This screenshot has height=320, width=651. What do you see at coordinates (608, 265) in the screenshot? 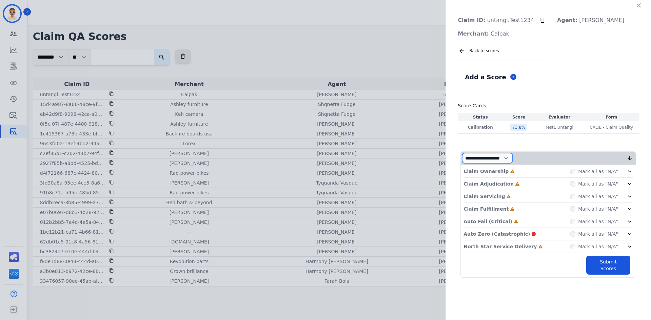
I see `button: Submit Scores` at bounding box center [608, 265].